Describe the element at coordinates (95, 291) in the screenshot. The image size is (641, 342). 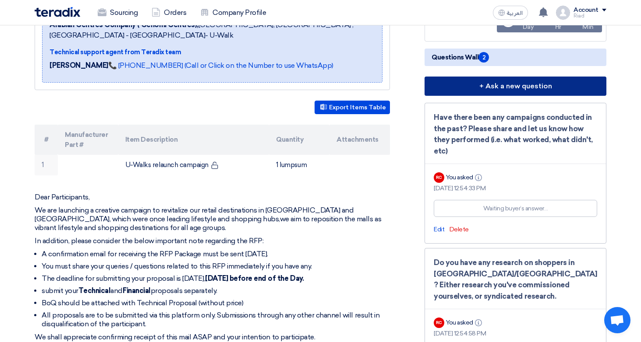
I see `strong: Technical` at that location.